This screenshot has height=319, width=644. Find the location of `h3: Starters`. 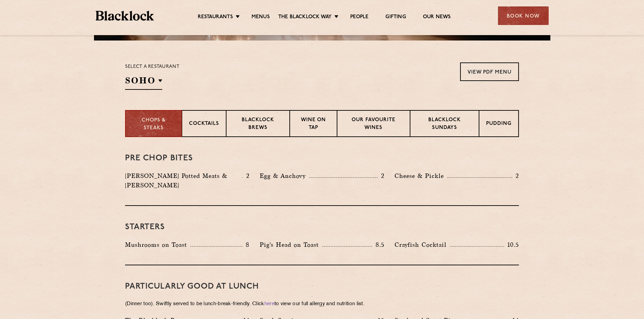

h3: Starters is located at coordinates (322, 227).